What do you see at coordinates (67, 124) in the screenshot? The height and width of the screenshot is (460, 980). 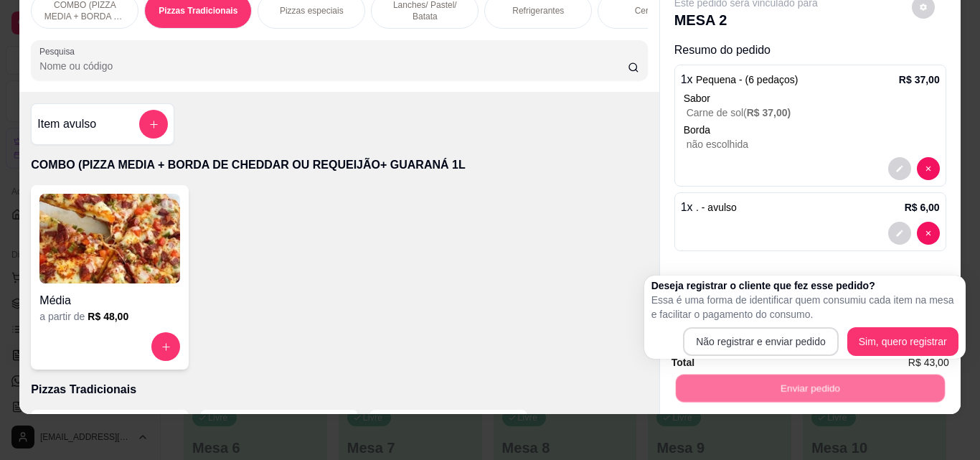 I see `h4: Item avulso` at bounding box center [67, 124].